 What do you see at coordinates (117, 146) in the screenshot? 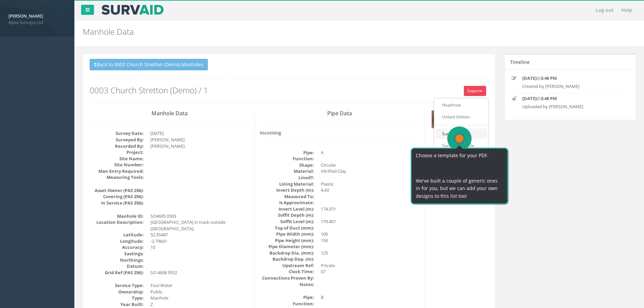
I see `dt: Recorded By:` at bounding box center [117, 146].